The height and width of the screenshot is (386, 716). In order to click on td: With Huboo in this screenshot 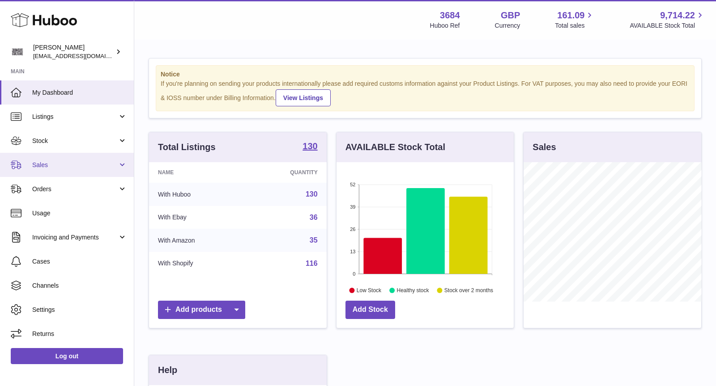, I will do `click(197, 195)`.